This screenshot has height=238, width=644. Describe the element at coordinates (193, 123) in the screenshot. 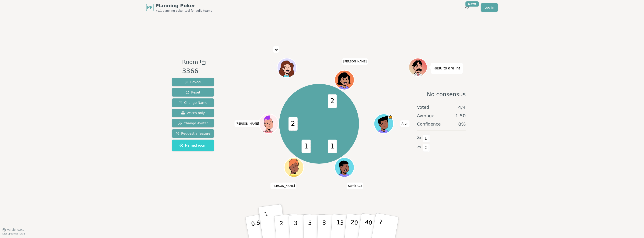

I see `span: Change Avatar` at that location.